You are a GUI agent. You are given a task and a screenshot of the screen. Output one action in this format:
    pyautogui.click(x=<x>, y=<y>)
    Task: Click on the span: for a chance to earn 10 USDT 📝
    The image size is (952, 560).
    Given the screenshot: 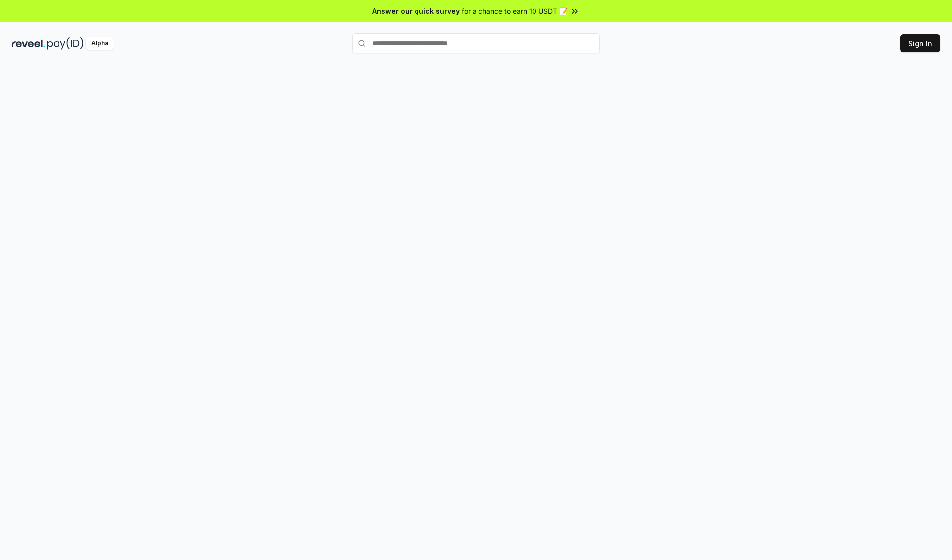 What is the action you would take?
    pyautogui.click(x=515, y=11)
    